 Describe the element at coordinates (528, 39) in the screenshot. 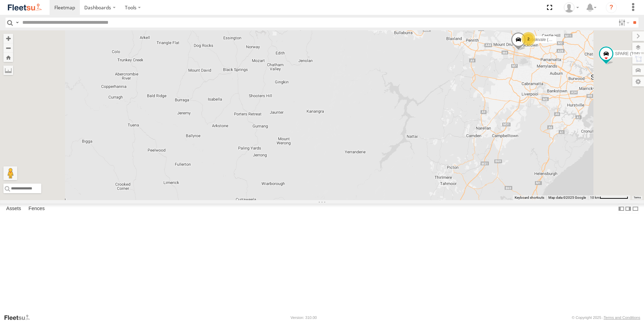

I see `div: 2` at that location.